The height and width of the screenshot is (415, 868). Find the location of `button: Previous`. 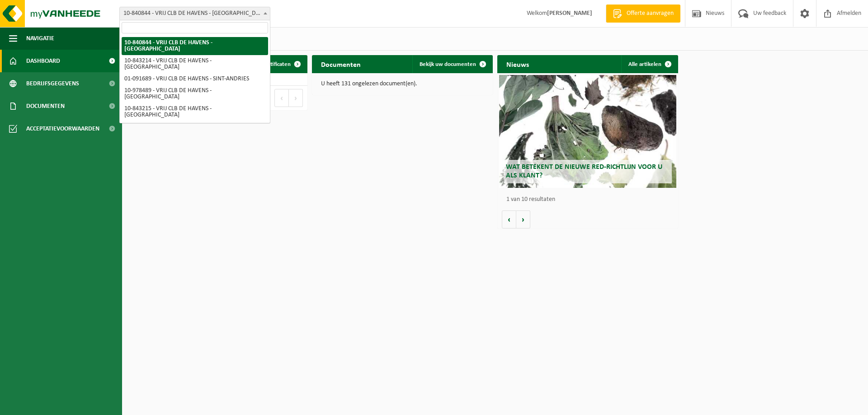

button: Previous is located at coordinates (281, 98).